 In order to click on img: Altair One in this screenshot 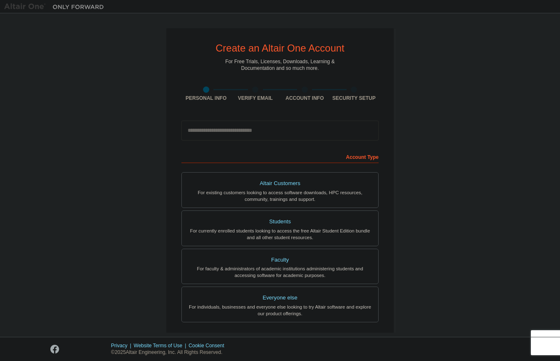, I will do `click(56, 7)`.